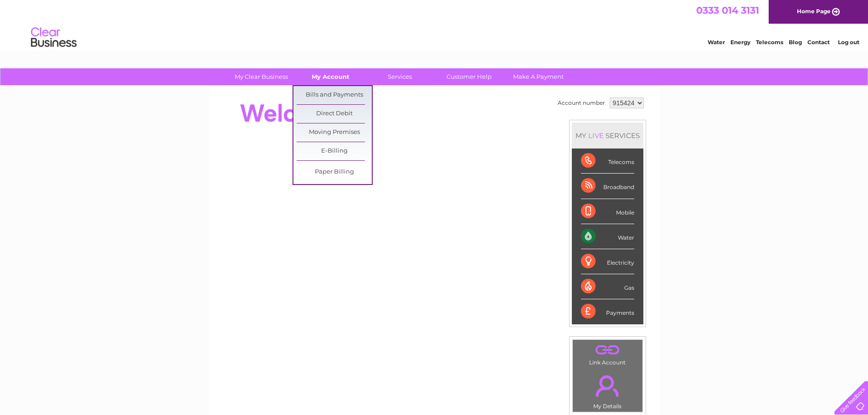 This screenshot has height=415, width=868. I want to click on a: My Account, so click(331, 77).